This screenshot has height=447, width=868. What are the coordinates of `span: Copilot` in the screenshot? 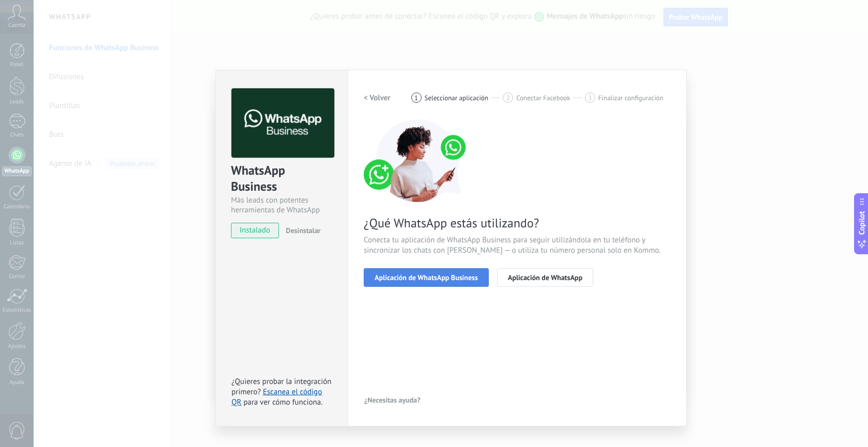 It's located at (861, 223).